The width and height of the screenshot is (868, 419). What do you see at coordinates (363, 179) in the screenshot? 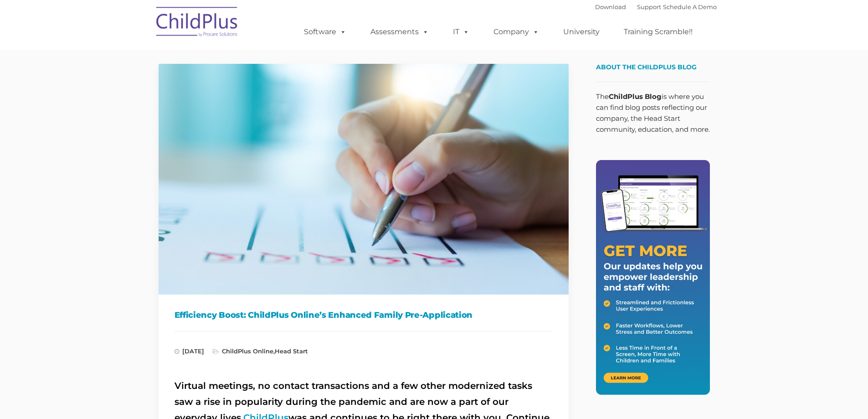
I see `img: Efficiency Boost: ChildPlus Online's Enhanced Family Pre-Application Process - Streamlining Appli...` at bounding box center [363, 179].